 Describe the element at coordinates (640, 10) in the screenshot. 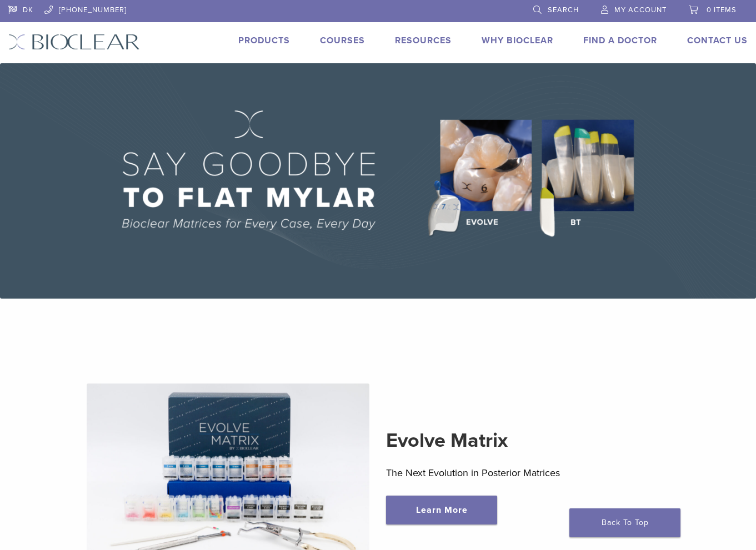

I see `span: My Account` at that location.